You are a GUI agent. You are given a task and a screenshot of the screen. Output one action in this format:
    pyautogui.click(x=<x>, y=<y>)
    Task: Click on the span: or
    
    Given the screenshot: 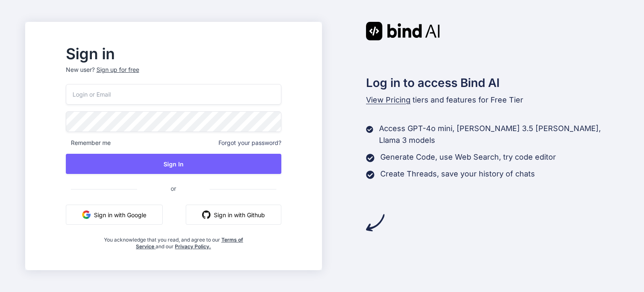 What is the action you would take?
    pyautogui.click(x=173, y=188)
    